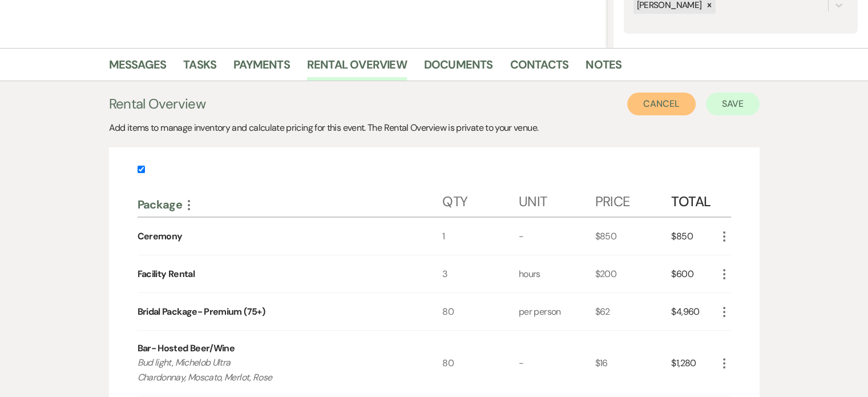  Describe the element at coordinates (200, 68) in the screenshot. I see `a: Tasks` at that location.